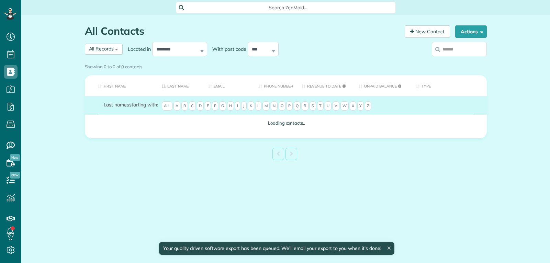 This screenshot has width=550, height=263. Describe the element at coordinates (297, 106) in the screenshot. I see `span: Q` at that location.